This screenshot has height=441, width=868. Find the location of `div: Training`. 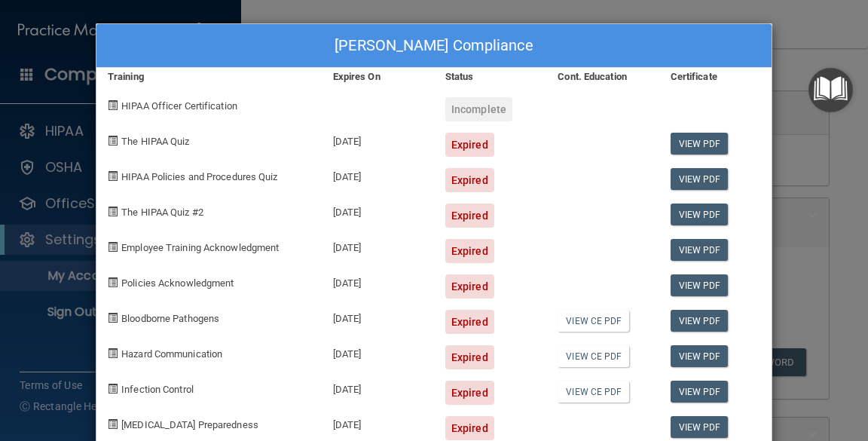

div: Training is located at coordinates (209, 76).